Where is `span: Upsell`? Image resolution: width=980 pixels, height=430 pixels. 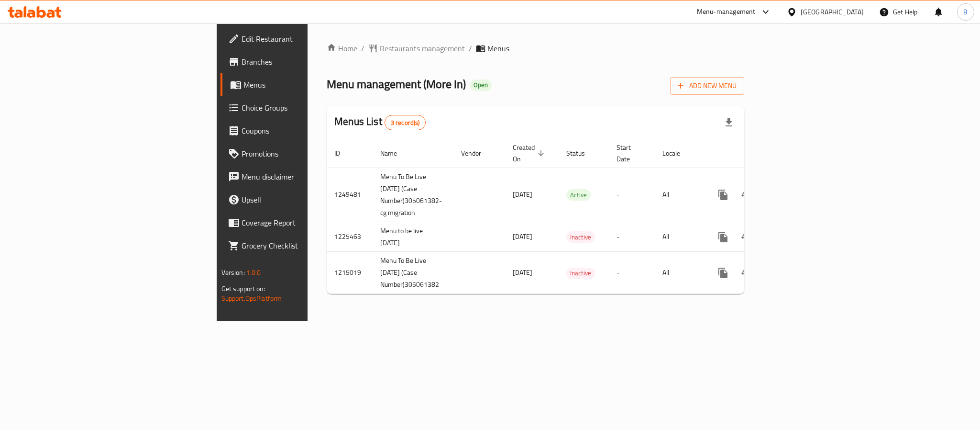 span: Upsell is located at coordinates (307, 200).